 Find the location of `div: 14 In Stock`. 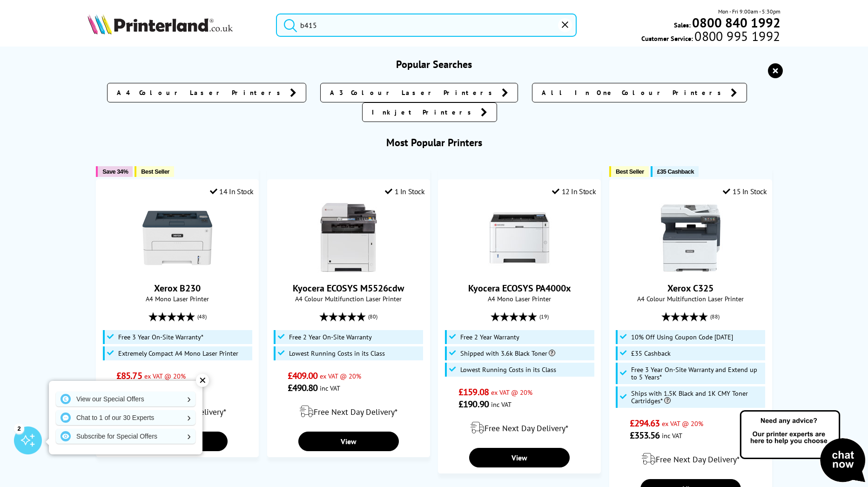

div: 14 In Stock is located at coordinates (232, 192).